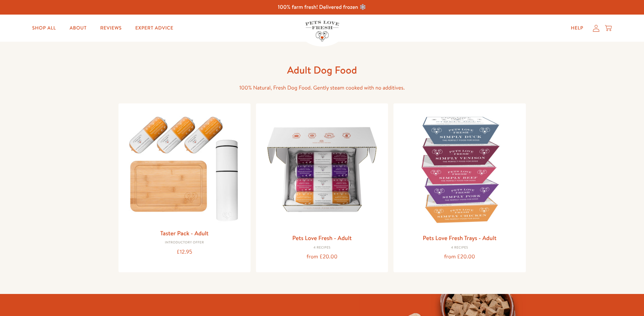  I want to click on img: Pets Love Fresh - Adult, so click(322, 169).